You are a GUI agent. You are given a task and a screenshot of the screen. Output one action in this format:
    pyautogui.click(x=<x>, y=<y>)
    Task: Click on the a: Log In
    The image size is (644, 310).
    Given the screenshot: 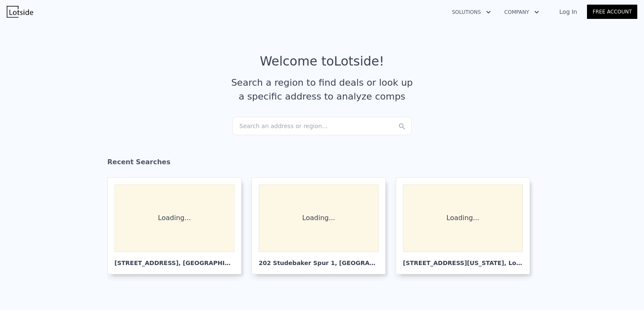 What is the action you would take?
    pyautogui.click(x=568, y=12)
    